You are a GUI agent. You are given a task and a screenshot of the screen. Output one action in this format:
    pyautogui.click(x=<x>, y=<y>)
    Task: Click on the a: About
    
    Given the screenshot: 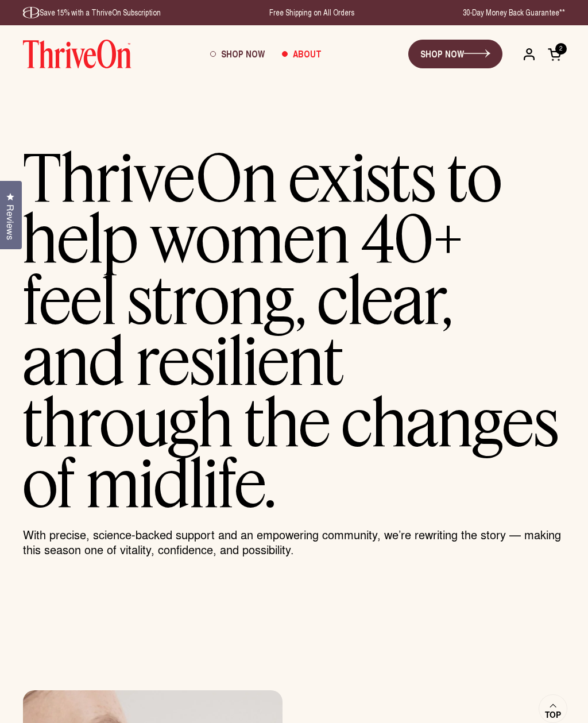 What is the action you would take?
    pyautogui.click(x=302, y=54)
    